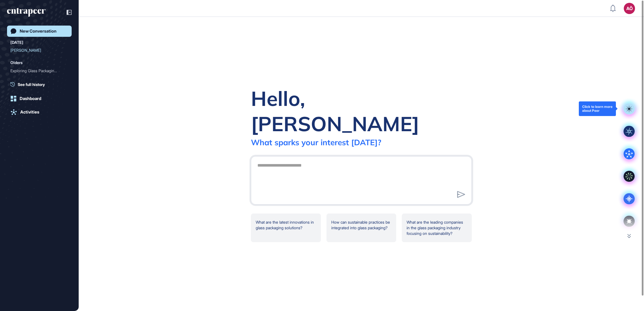 The width and height of the screenshot is (644, 311). I want to click on a: Dashboard, so click(39, 98).